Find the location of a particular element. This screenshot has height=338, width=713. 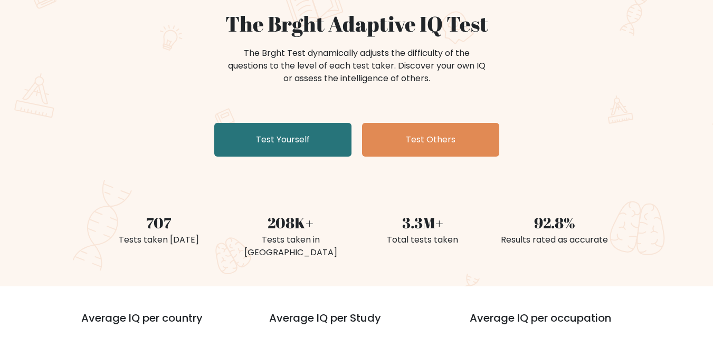

h3: Average IQ per occupation is located at coordinates (557, 325).